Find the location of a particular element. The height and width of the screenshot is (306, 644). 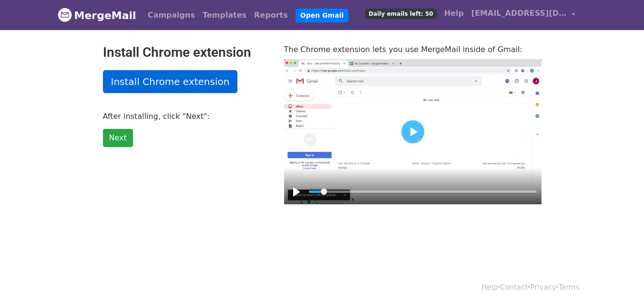

h2: Install Chrome extension is located at coordinates (187, 52).